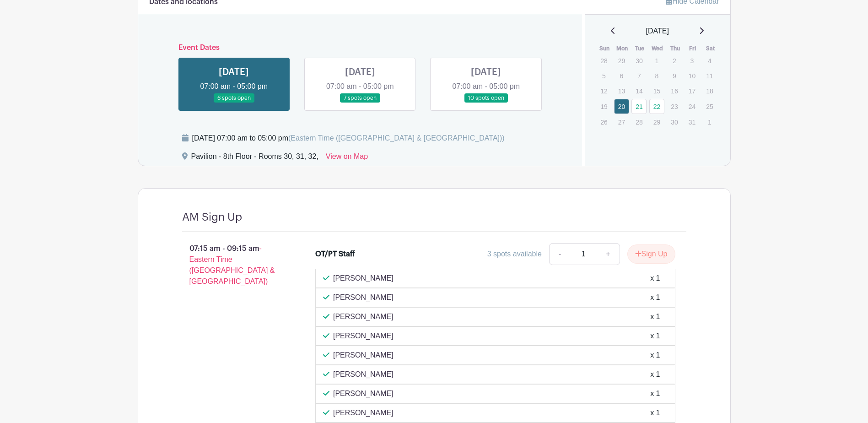 This screenshot has width=868, height=423. I want to click on th: Fri, so click(693, 49).